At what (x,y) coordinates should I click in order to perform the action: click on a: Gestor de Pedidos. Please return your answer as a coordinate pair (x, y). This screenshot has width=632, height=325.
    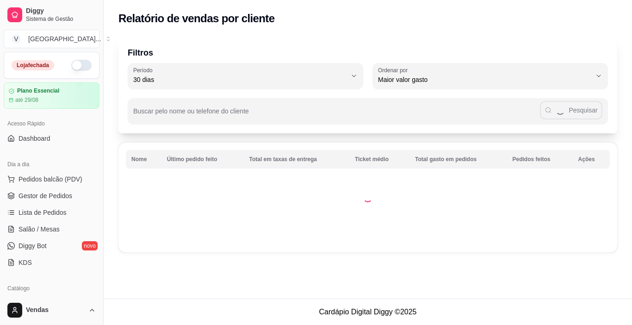
    Looking at the image, I should click on (51, 196).